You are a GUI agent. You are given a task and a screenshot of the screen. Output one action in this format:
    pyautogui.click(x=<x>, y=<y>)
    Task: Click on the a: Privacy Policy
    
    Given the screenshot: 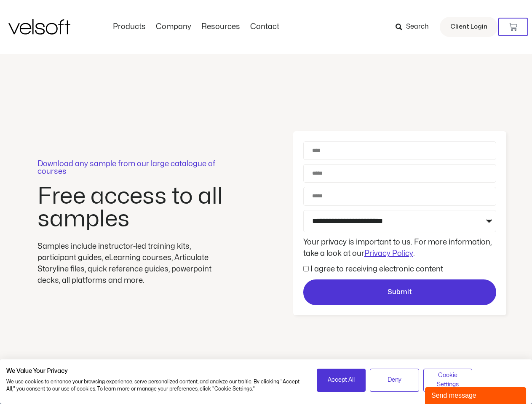 What is the action you would take?
    pyautogui.click(x=389, y=254)
    